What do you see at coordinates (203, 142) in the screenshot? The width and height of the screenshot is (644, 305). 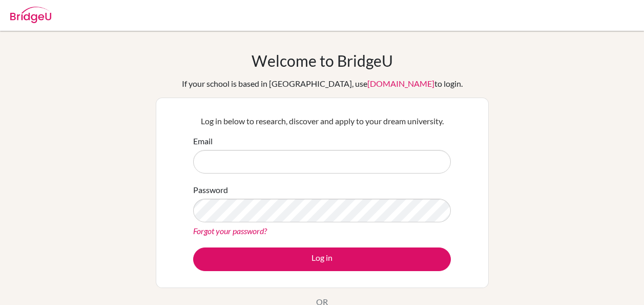 I see `label: Email` at bounding box center [203, 142].